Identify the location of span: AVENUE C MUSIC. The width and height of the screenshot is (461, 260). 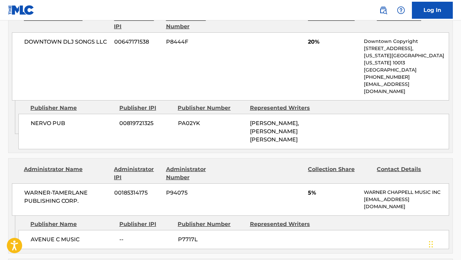
(72, 240).